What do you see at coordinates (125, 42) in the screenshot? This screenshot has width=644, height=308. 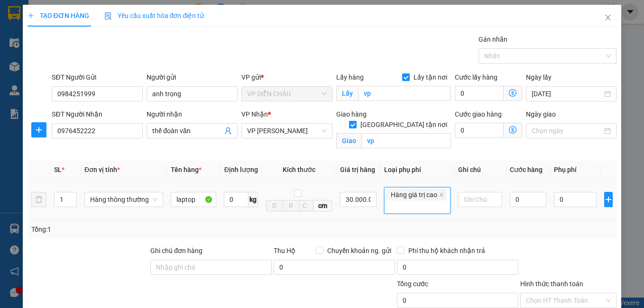 I see `span: anh hà` at bounding box center [125, 42].